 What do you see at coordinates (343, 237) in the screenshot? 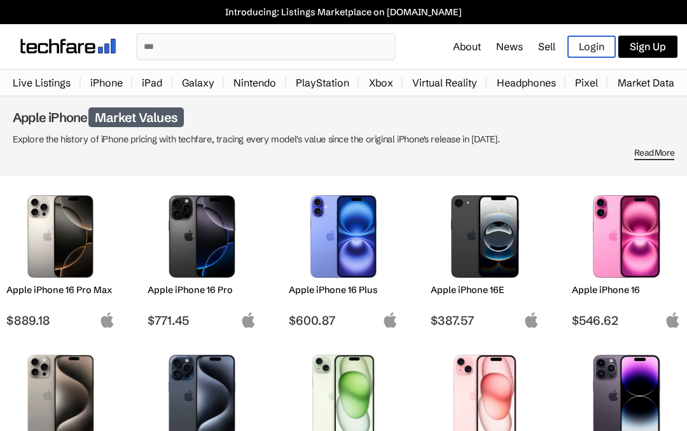
I see `img: iPhone 16 Plus` at bounding box center [343, 237].